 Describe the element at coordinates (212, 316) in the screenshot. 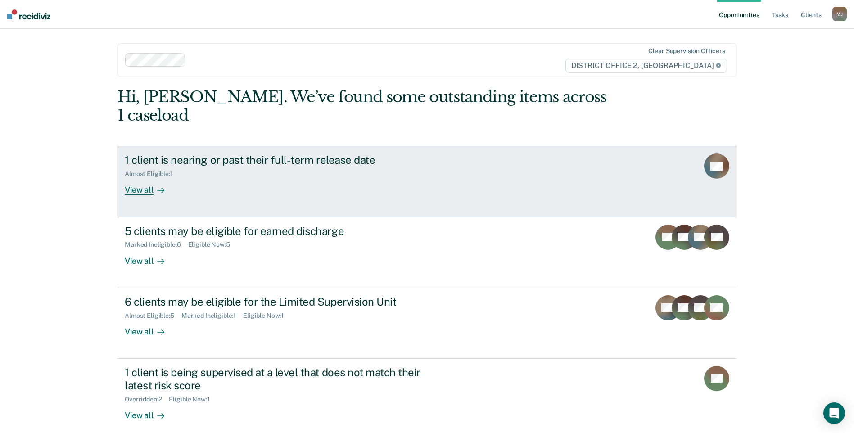

I see `div: Marked Ineligible : 1` at that location.